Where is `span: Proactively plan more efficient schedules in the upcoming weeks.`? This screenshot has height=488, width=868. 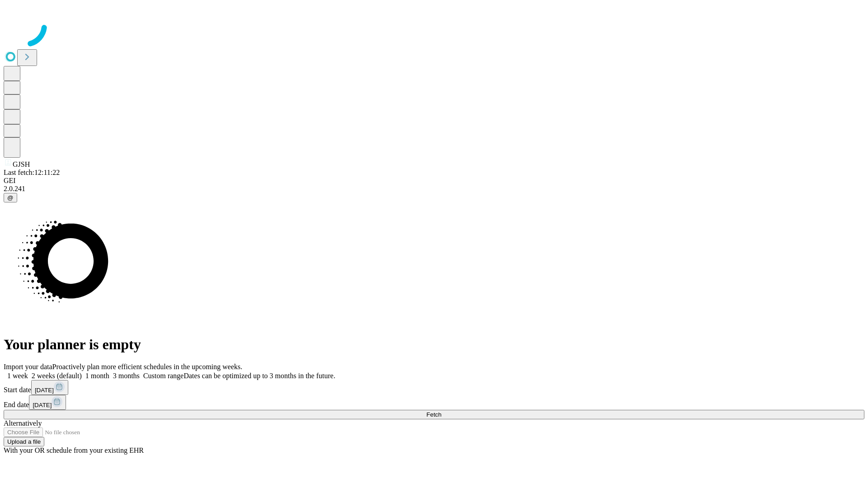
span: Proactively plan more efficient schedules in the upcoming weeks. is located at coordinates (147, 366).